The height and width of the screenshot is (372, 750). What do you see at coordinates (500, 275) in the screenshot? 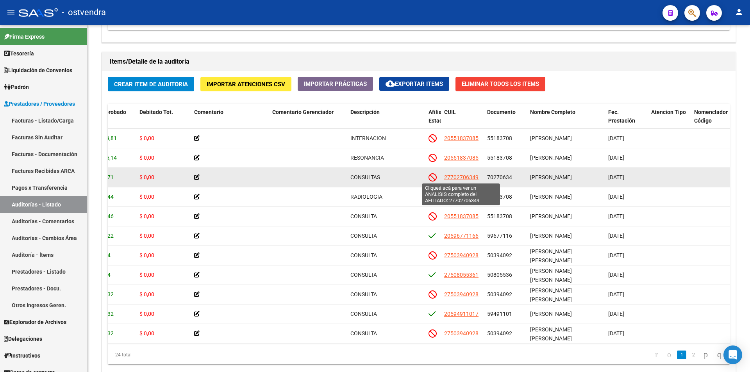
I see `span: 50805536` at bounding box center [500, 275].